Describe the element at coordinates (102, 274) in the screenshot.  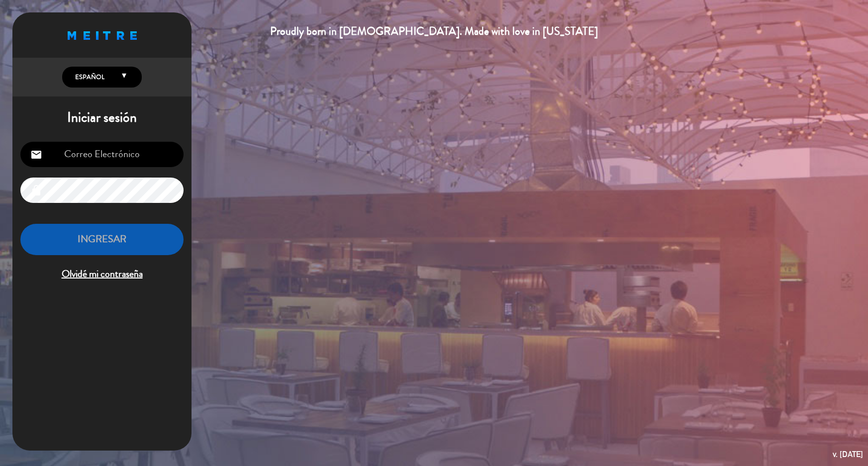
I see `span: Olvidé mi contraseña` at that location.